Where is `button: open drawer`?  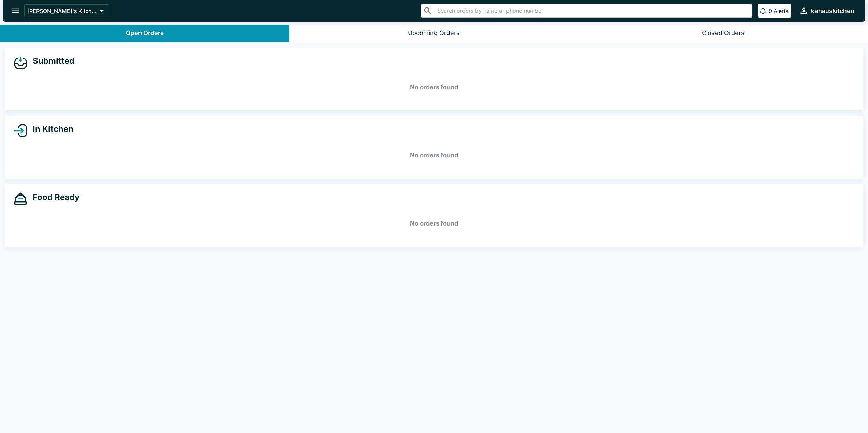 button: open drawer is located at coordinates (15, 11).